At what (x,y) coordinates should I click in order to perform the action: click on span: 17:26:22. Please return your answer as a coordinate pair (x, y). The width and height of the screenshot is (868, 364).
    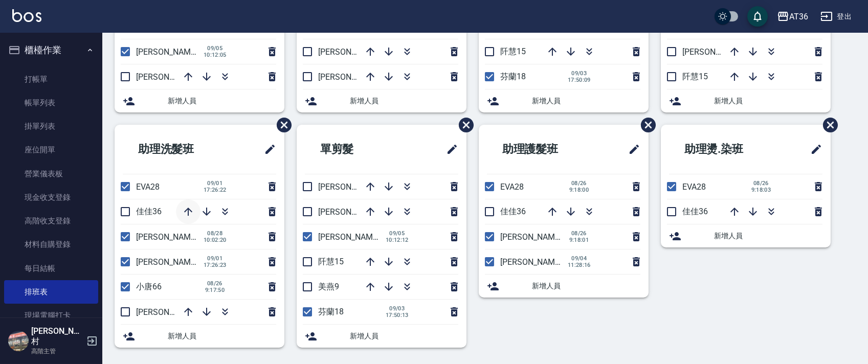
    Looking at the image, I should click on (215, 190).